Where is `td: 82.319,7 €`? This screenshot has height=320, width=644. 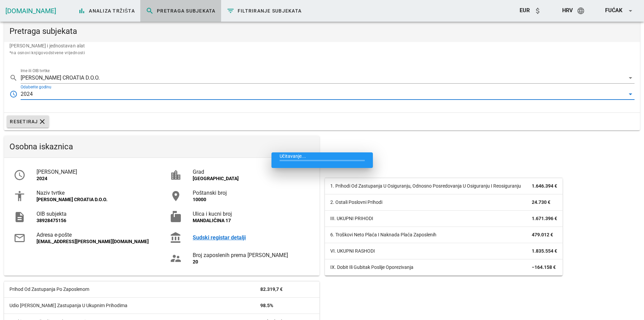
td: 82.319,7 € is located at coordinates (287, 289).